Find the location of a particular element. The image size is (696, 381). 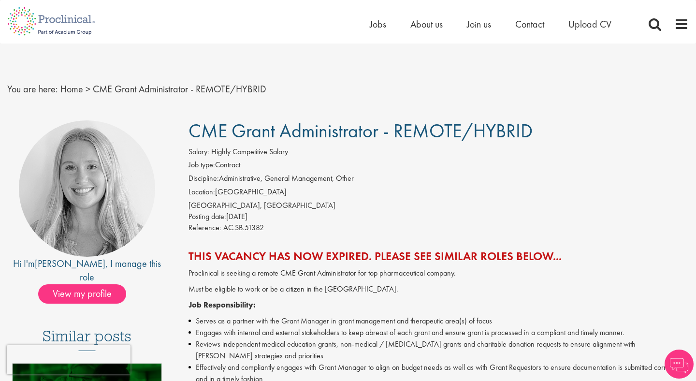

li: Serves as a partner with the Grant Manager in grant management and therapeutic area(s) of focus is located at coordinates (438, 321).